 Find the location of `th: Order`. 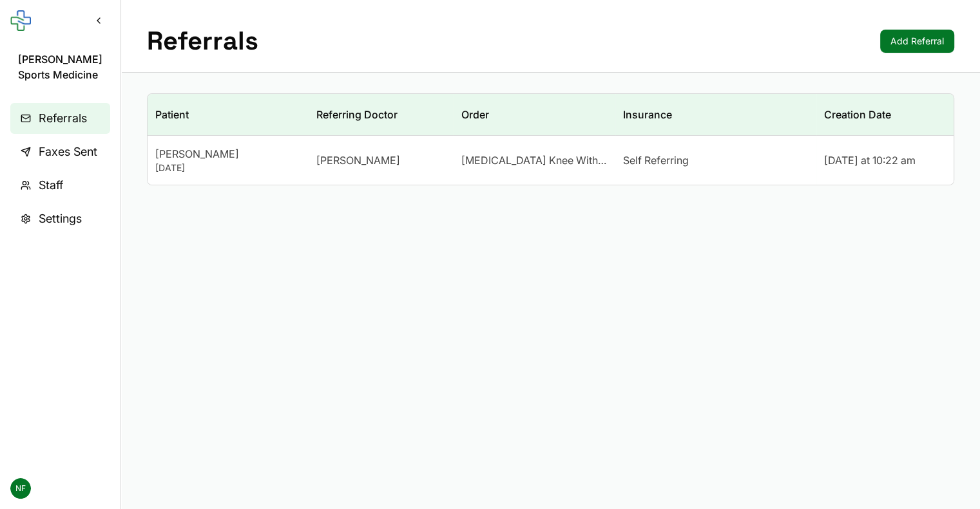

th: Order is located at coordinates (534, 115).